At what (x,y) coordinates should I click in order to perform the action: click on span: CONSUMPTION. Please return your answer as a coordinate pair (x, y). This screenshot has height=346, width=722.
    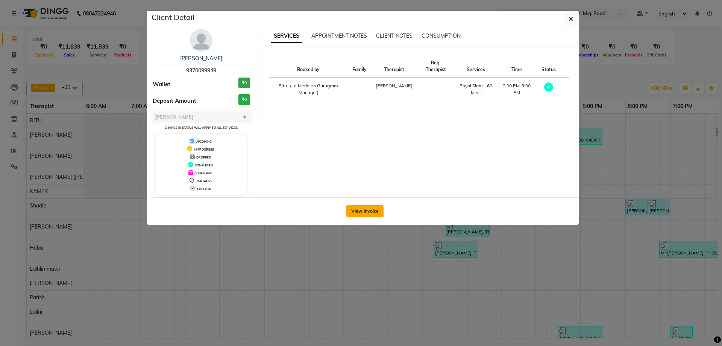
    Looking at the image, I should click on (441, 36).